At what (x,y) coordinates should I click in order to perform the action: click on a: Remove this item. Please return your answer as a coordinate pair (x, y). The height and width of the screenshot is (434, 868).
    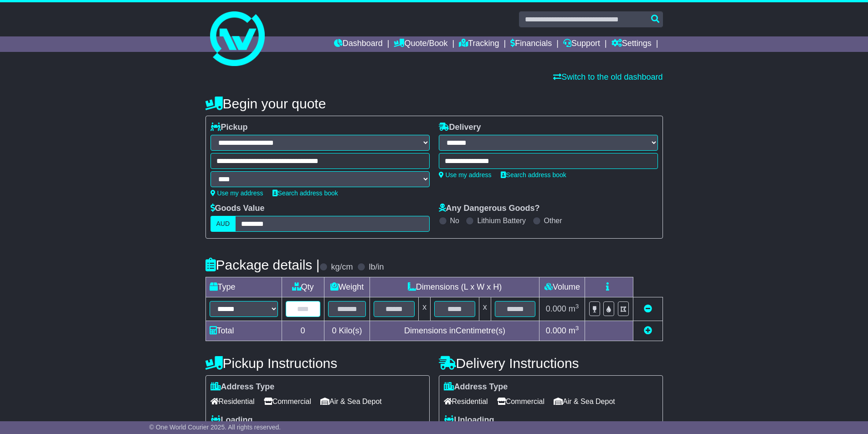
    Looking at the image, I should click on (648, 309).